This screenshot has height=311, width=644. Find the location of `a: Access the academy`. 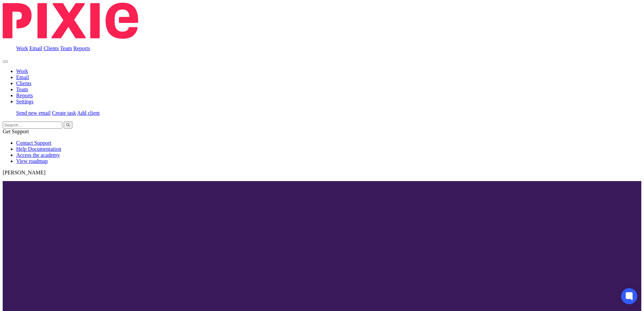

a: Access the academy is located at coordinates (38, 155).